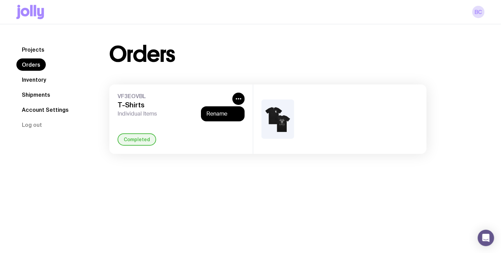 The image size is (501, 253). I want to click on span: VF3EOVBL, so click(174, 96).